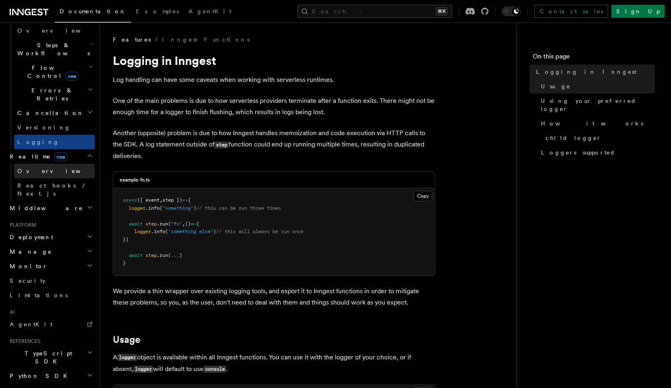  What do you see at coordinates (423, 196) in the screenshot?
I see `button: Copy` at bounding box center [423, 196].